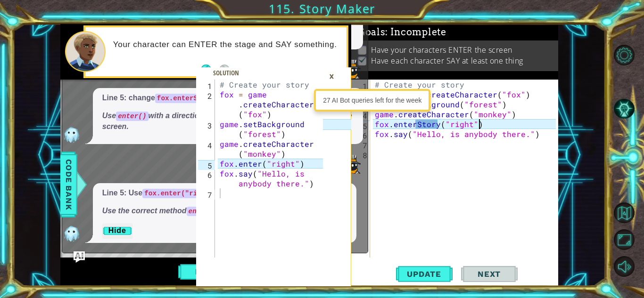  I want to click on span: Code Bank, so click(68, 185).